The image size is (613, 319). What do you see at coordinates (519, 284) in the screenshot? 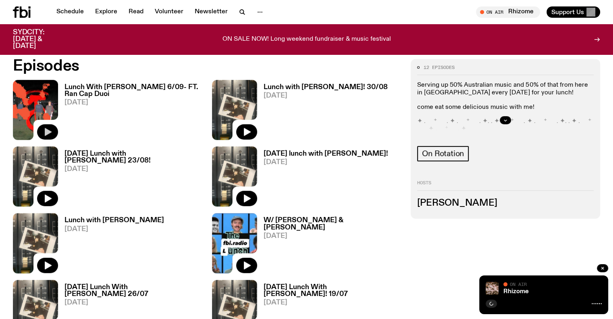
I see `span: On Air` at bounding box center [519, 284].